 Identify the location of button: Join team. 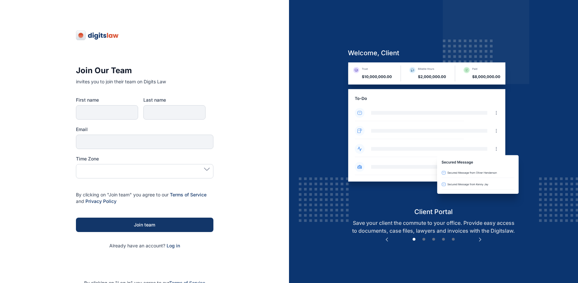
(145, 225).